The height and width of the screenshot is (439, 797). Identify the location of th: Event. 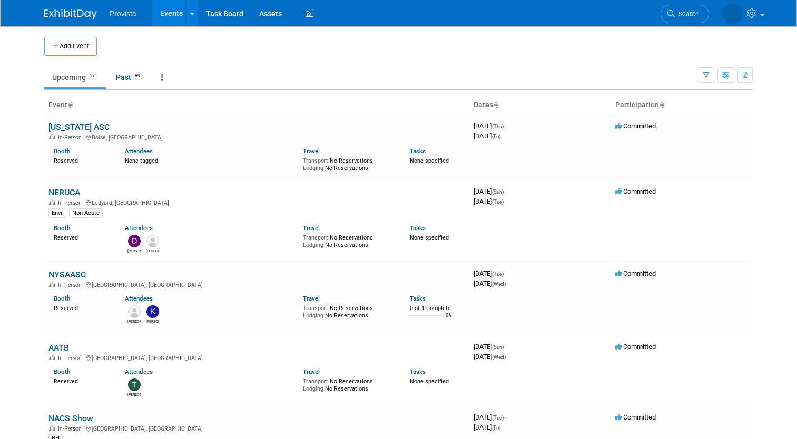
(257, 105).